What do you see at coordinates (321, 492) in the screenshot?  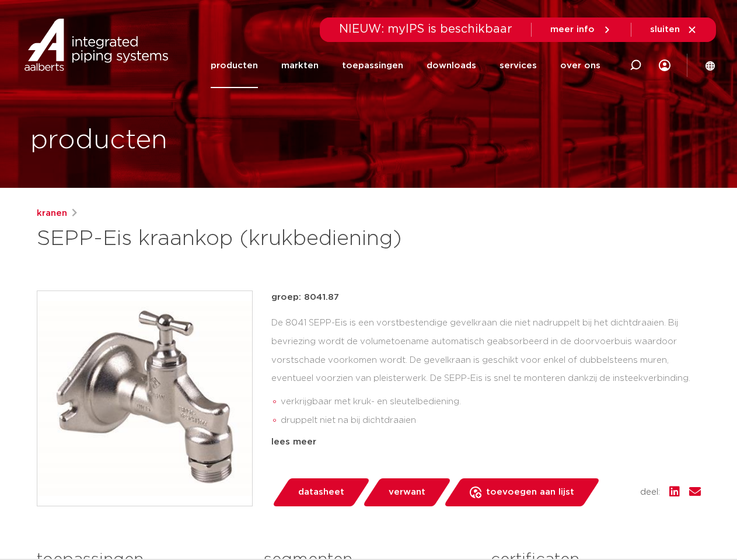 I see `a: datasheet` at bounding box center [321, 492].